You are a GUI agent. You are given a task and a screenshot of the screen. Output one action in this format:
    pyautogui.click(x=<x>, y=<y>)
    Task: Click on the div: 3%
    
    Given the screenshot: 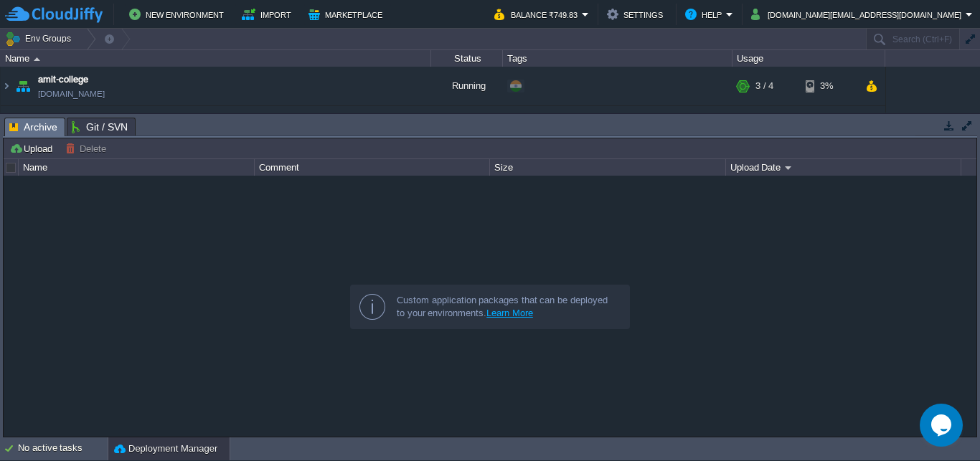 What is the action you would take?
    pyautogui.click(x=829, y=86)
    